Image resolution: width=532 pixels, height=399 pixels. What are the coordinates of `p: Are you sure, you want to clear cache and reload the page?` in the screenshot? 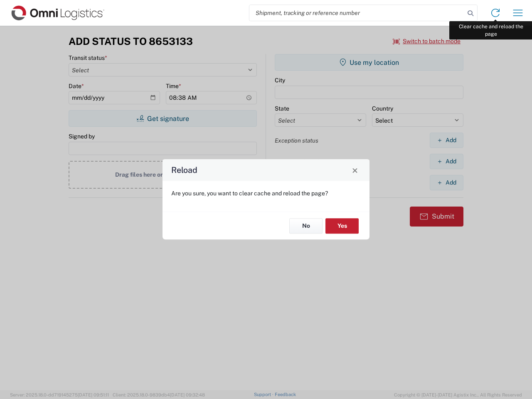 It's located at (266, 193).